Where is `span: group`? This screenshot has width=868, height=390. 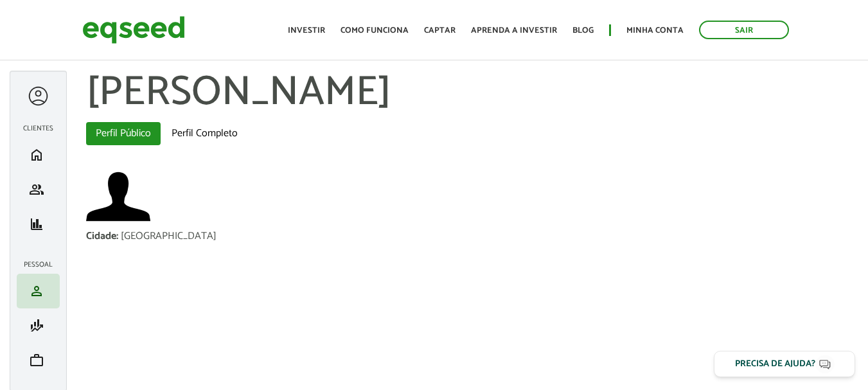
span: group is located at coordinates (37, 190).